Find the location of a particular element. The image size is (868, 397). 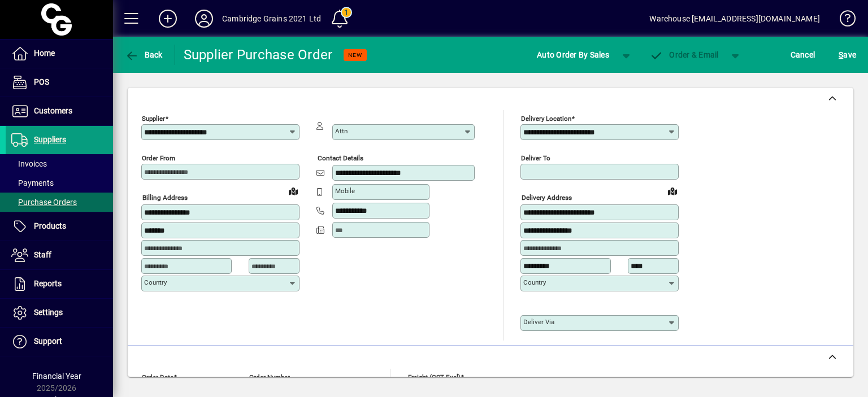

mat-label: Supplier is located at coordinates (153, 119).